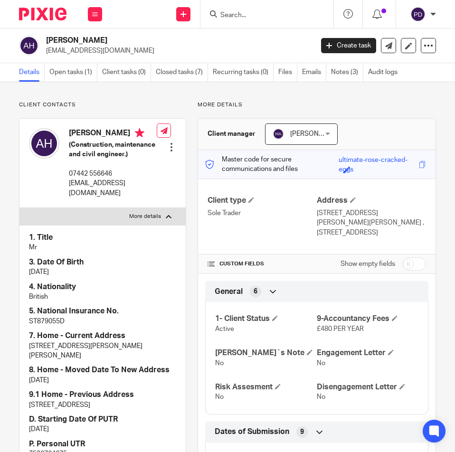 This screenshot has height=452, width=455. What do you see at coordinates (182, 72) in the screenshot?
I see `a: Closed tasks (7)` at bounding box center [182, 72].